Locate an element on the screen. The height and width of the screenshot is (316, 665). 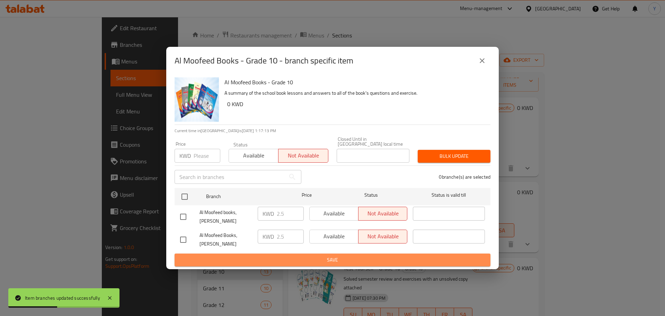
span: Status is located at coordinates (372, 195).